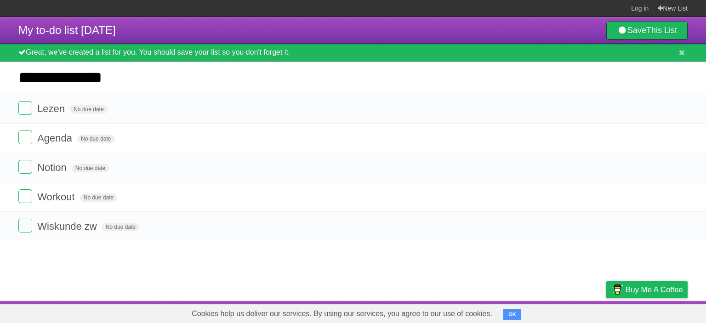 Image resolution: width=706 pixels, height=323 pixels. I want to click on span: Notion, so click(53, 167).